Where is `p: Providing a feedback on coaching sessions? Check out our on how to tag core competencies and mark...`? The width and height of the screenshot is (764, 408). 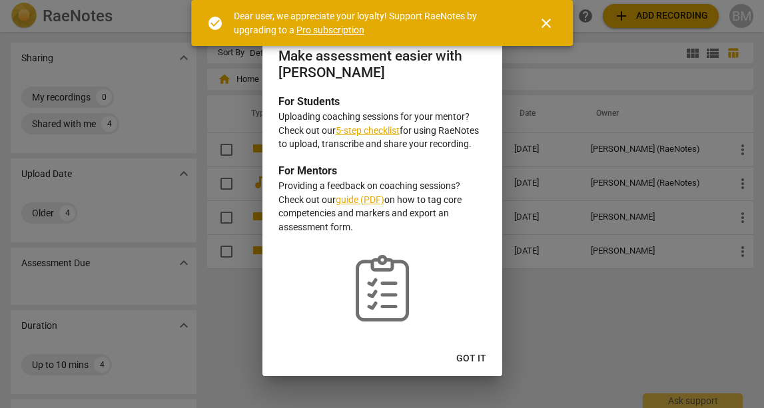 p: Providing a feedback on coaching sessions? Check out our on how to tag core competencies and mark... is located at coordinates (382, 206).